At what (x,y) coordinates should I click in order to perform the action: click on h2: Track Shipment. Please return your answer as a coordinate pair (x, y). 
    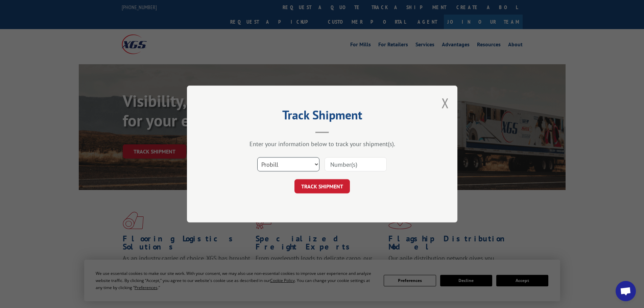
    Looking at the image, I should click on (322, 117).